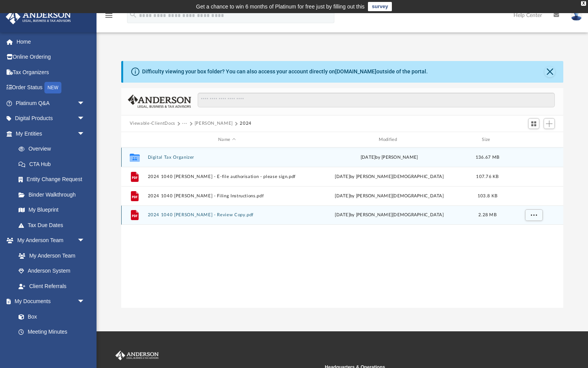 The image size is (588, 368). Describe the element at coordinates (533, 216) in the screenshot. I see `button: More options` at that location.